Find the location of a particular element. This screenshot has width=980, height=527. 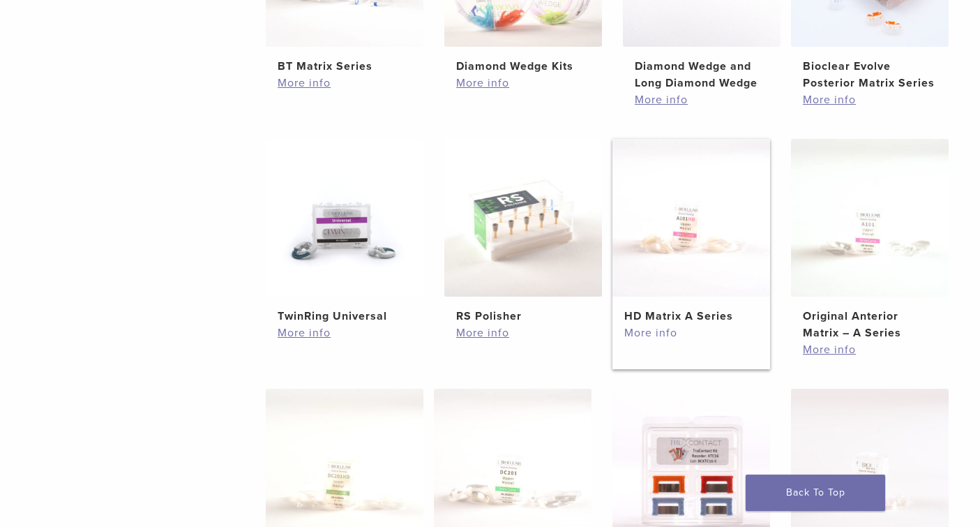

a: Back To Top is located at coordinates (815, 492).